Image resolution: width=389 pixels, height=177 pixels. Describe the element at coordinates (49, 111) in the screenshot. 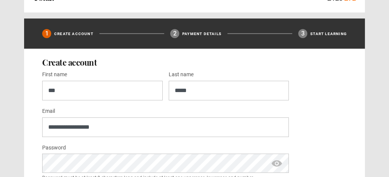

I see `label: Email` at that location.